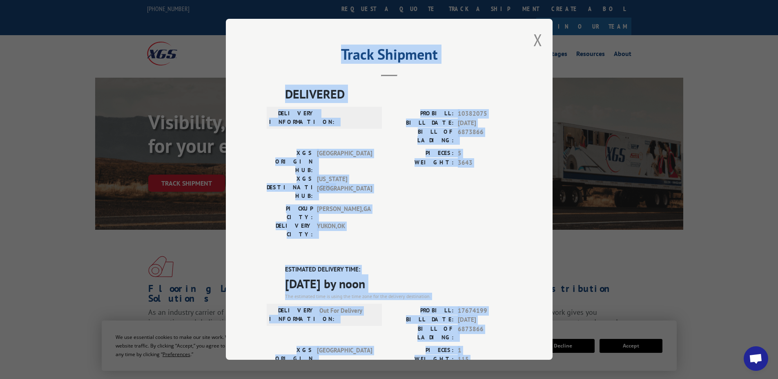 The image size is (778, 379). I want to click on span: 115, so click(485, 359).